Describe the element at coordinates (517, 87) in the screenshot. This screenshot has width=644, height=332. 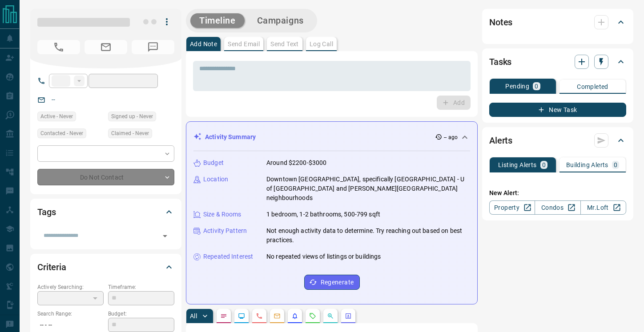
I see `p: Pending` at that location.